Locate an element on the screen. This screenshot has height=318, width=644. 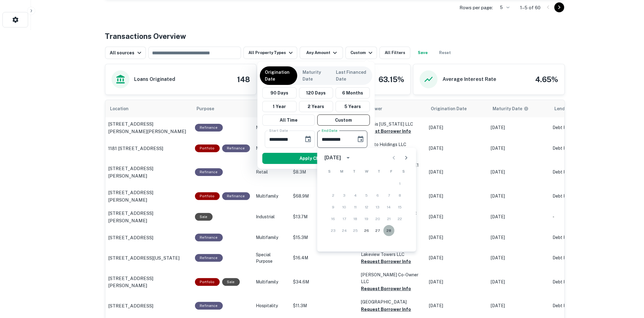
button: Choose date, selected date is Feb 26, 2025 is located at coordinates (308, 139).